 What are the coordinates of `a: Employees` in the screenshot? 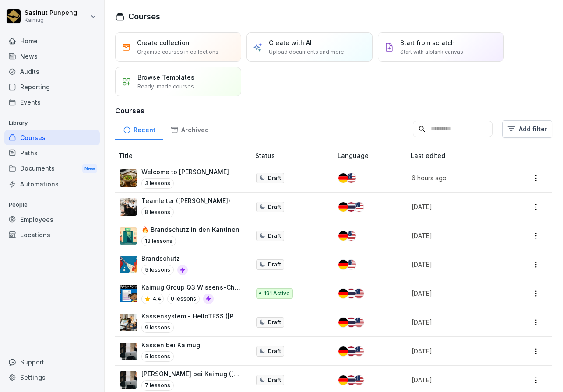 It's located at (52, 219).